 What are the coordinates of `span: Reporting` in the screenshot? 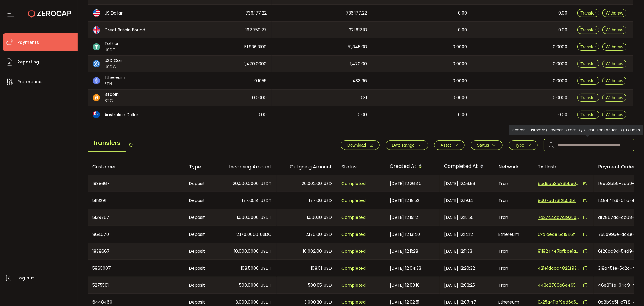 It's located at (28, 62).